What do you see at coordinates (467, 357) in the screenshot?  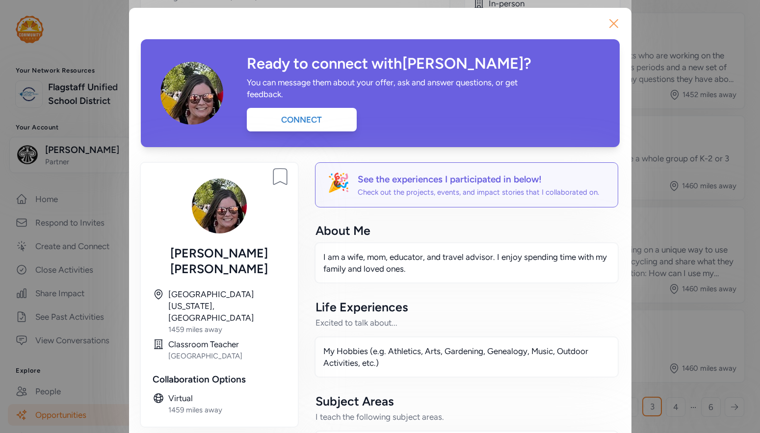 I see `div: My Hobbies (e.g. Athletics, Arts, Gardening, Genealogy, Music, Outdoor Activities, etc.)` at bounding box center [467, 357].